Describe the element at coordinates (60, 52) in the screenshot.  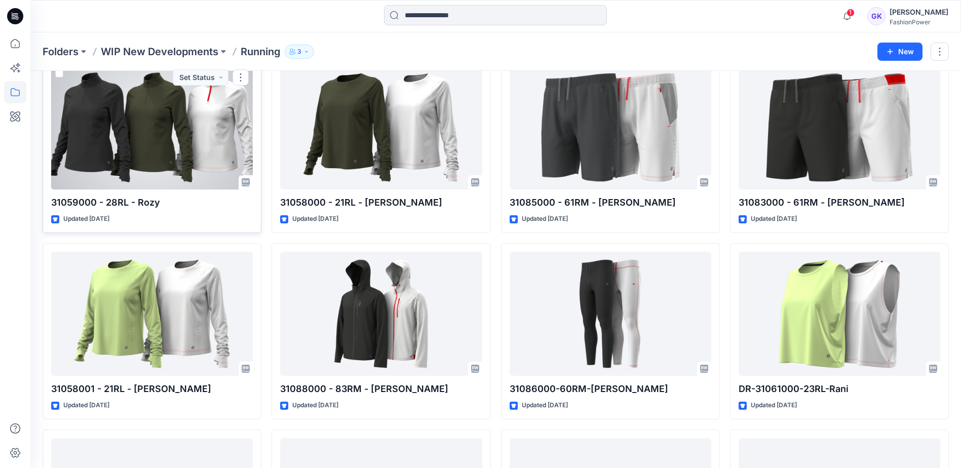
I see `a: Folders` at that location.